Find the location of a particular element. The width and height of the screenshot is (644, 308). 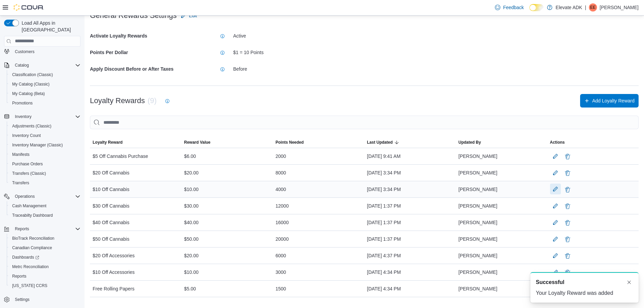

button: Points Needed is located at coordinates (318, 142).